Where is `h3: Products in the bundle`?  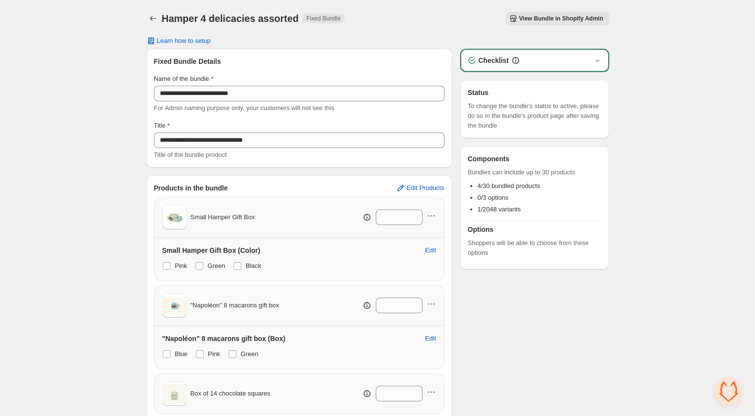 h3: Products in the bundle is located at coordinates (191, 188).